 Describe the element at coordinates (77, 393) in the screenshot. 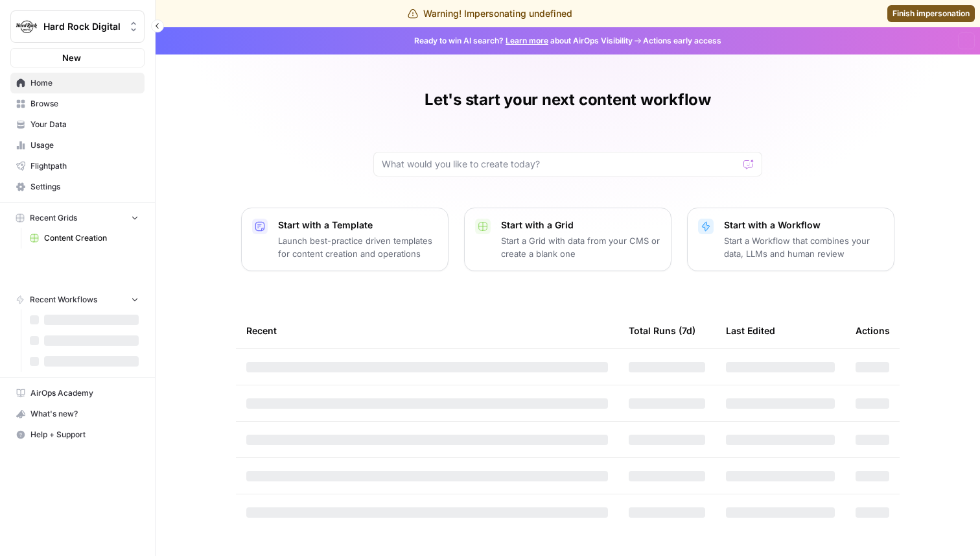

I see `a: AirOps Academy` at that location.